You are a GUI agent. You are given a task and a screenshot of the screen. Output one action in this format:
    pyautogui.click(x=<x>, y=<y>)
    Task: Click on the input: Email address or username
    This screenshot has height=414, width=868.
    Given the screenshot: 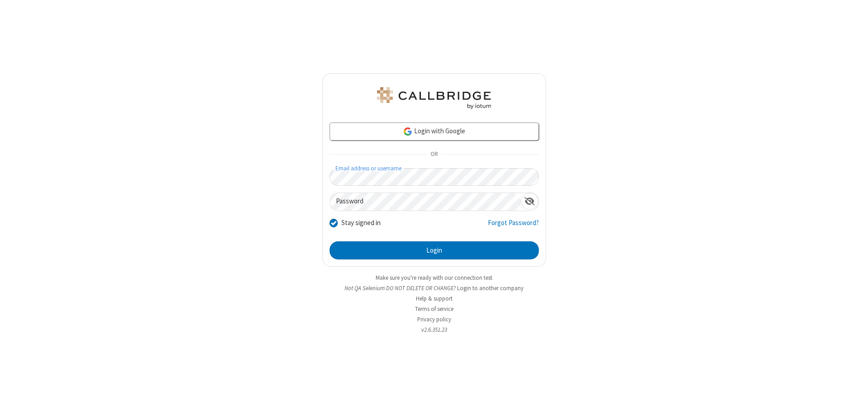 What is the action you would take?
    pyautogui.click(x=434, y=177)
    